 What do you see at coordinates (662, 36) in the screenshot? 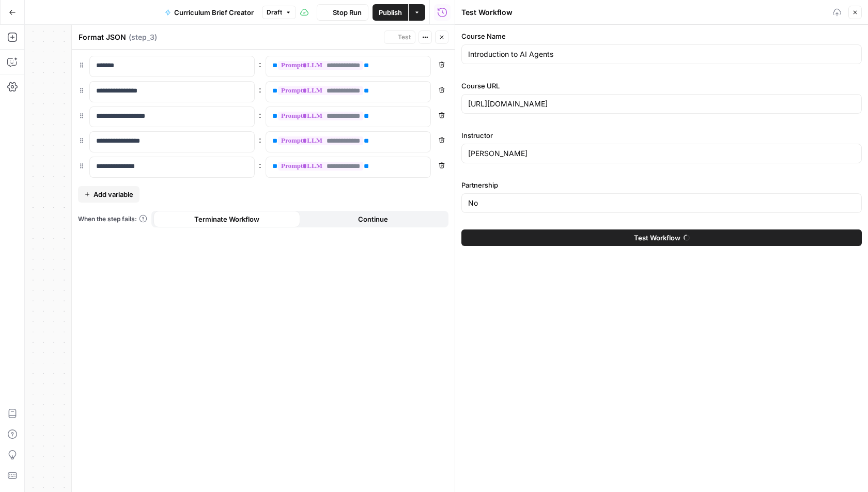
I see `label: Course Name` at bounding box center [662, 36].